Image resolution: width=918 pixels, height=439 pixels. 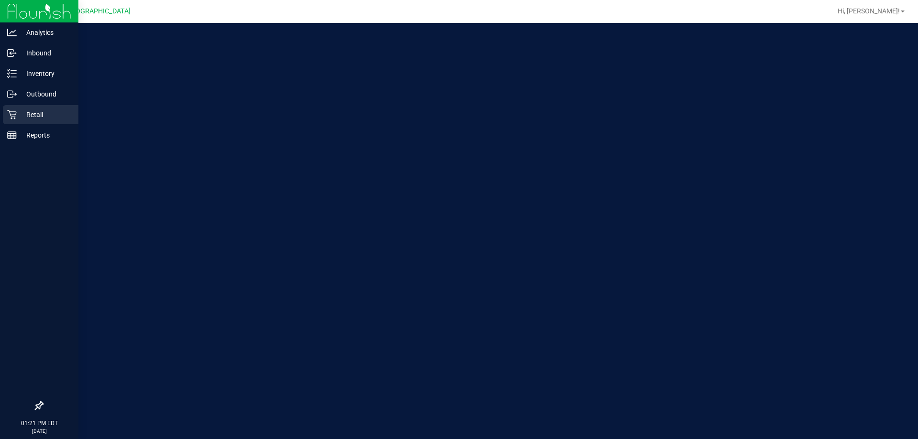 What do you see at coordinates (45, 115) in the screenshot?
I see `p: Retail` at bounding box center [45, 115].